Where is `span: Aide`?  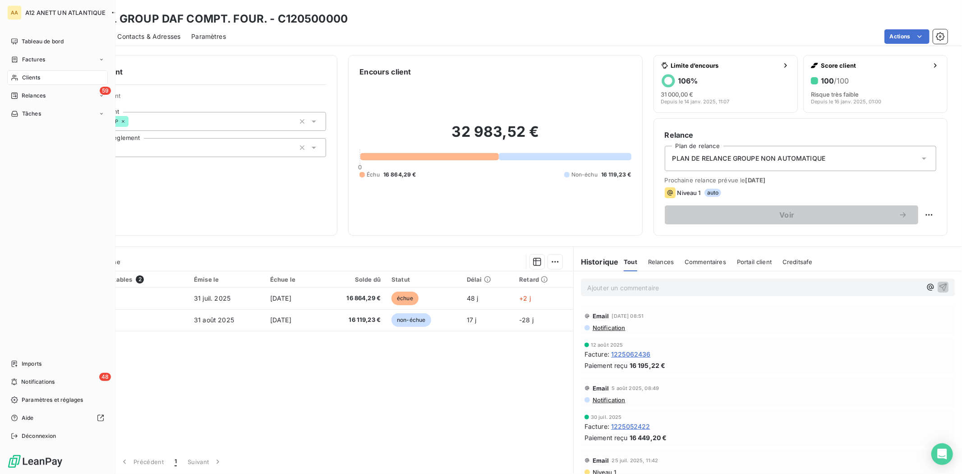 span: Aide is located at coordinates (28, 418).